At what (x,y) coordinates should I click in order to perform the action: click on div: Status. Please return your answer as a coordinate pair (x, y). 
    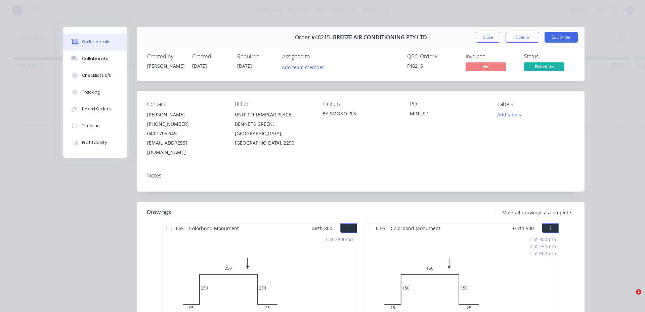
    Looking at the image, I should click on (549, 56).